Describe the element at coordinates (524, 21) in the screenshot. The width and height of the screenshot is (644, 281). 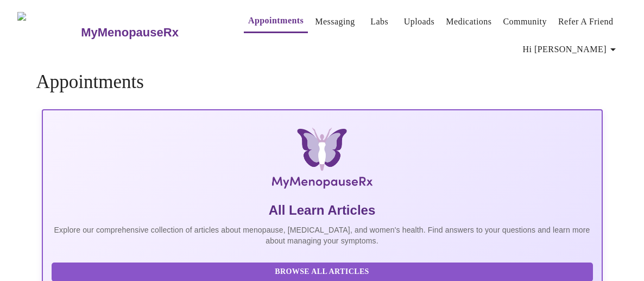
I see `button: Community` at that location.